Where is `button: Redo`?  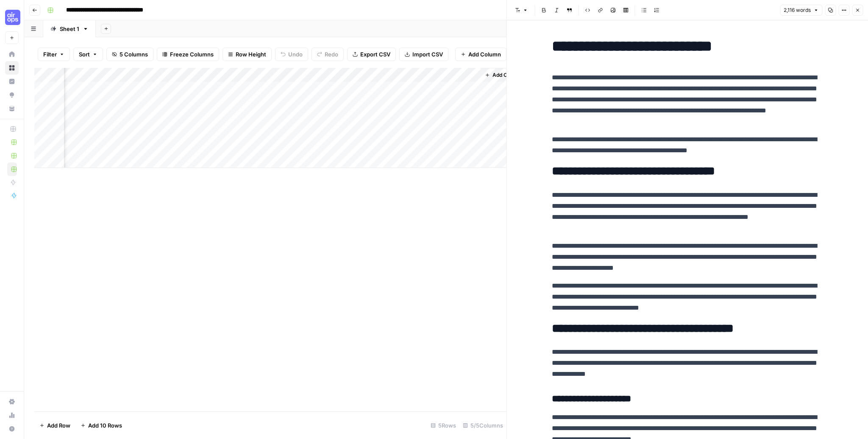
button: Redo is located at coordinates (328, 54).